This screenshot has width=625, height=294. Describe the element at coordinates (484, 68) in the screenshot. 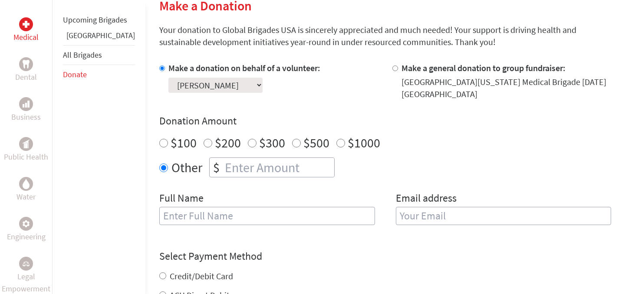

I see `label: Make a general donation to group fundraiser:` at that location.